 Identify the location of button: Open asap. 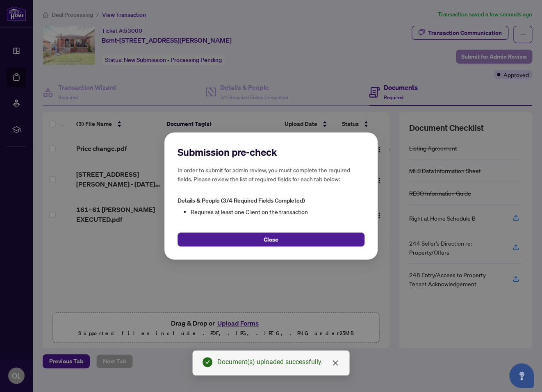
(522, 376).